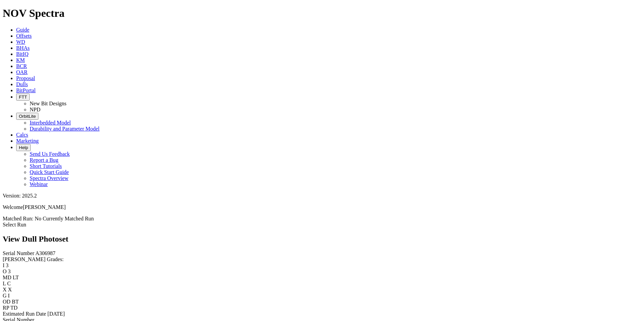 The height and width of the screenshot is (321, 644). I want to click on a: Short Tutorials, so click(46, 166).